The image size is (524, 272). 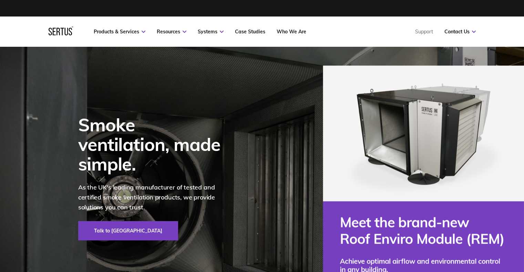 I want to click on a: Systems, so click(x=210, y=32).